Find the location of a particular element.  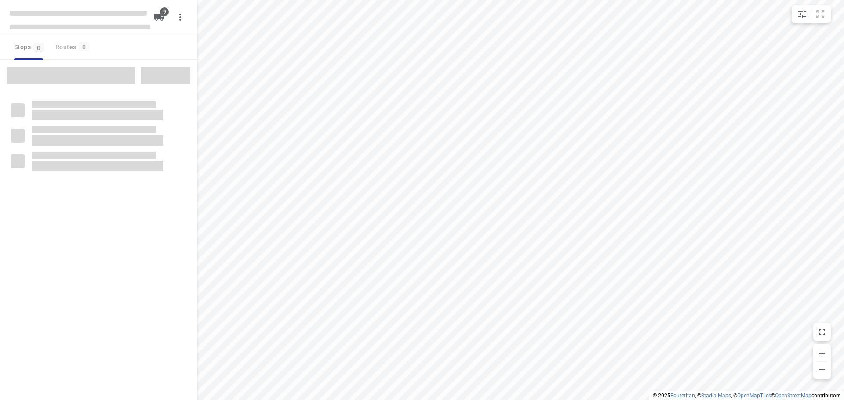

li: © 2025 , © , © © contributors is located at coordinates (746, 396).